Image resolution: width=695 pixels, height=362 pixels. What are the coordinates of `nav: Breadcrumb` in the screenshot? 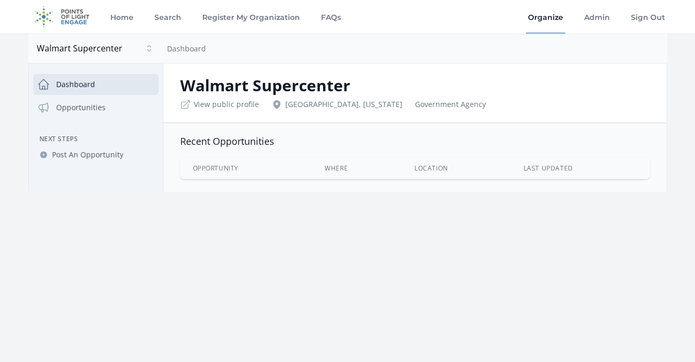 It's located at (186, 48).